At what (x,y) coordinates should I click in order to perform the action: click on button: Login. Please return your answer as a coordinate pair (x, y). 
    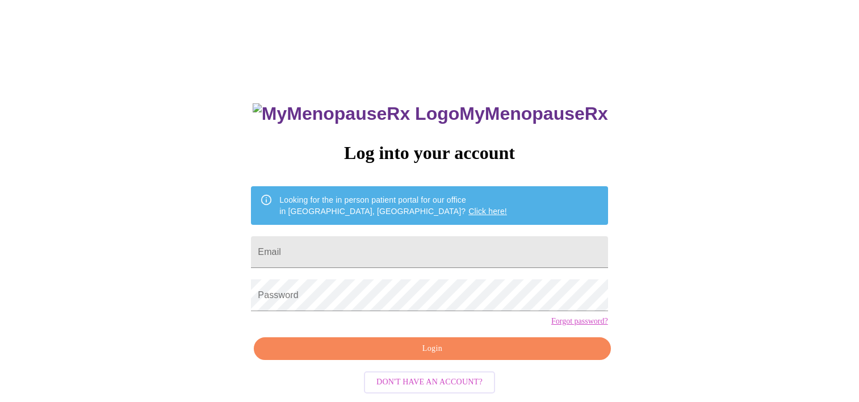
    Looking at the image, I should click on (432, 349).